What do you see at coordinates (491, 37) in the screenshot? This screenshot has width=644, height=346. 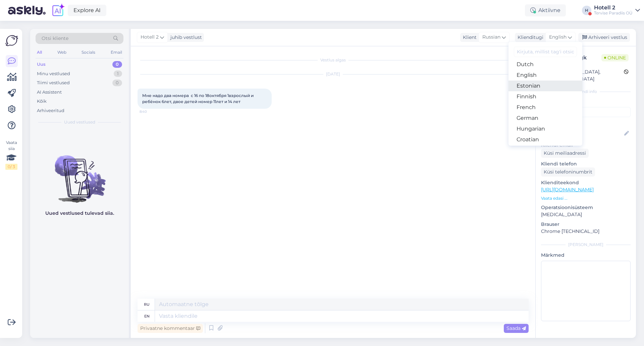 I see `span: Russian` at bounding box center [491, 37].